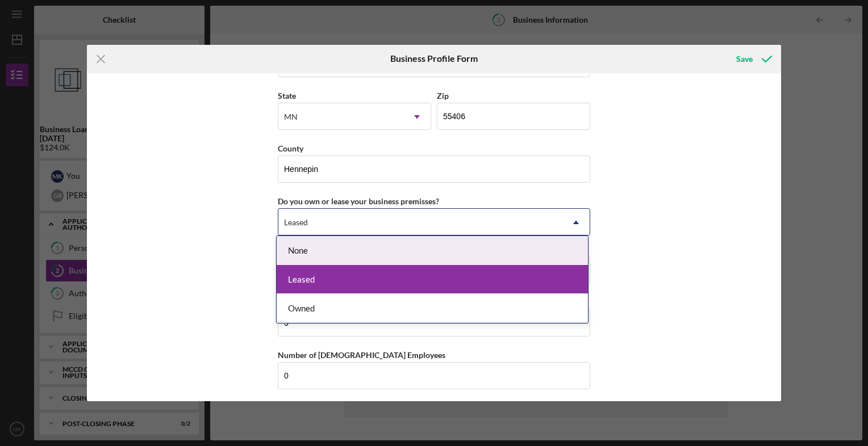 The height and width of the screenshot is (446, 868). Describe the element at coordinates (432, 308) in the screenshot. I see `div: Owned` at that location.